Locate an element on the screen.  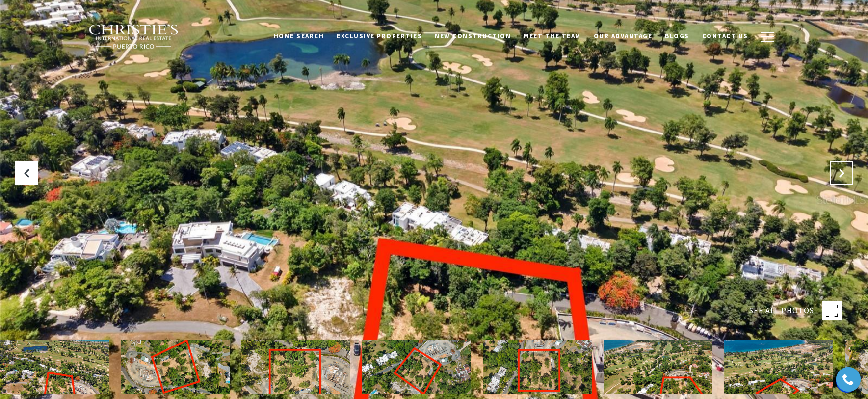
a: Blogs is located at coordinates (677, 36).